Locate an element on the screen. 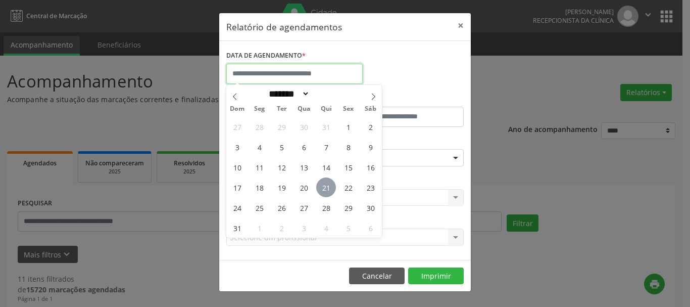  span: Ter is located at coordinates (282, 109).